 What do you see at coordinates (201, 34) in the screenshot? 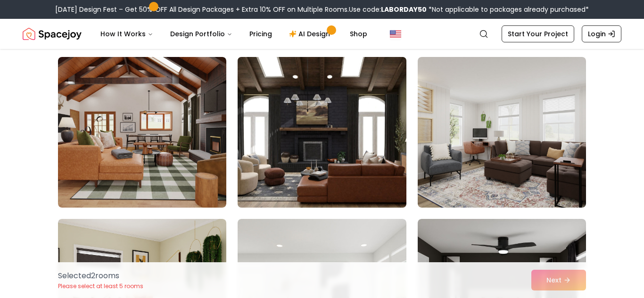
I see `button: Design Portfolio` at bounding box center [201, 34].